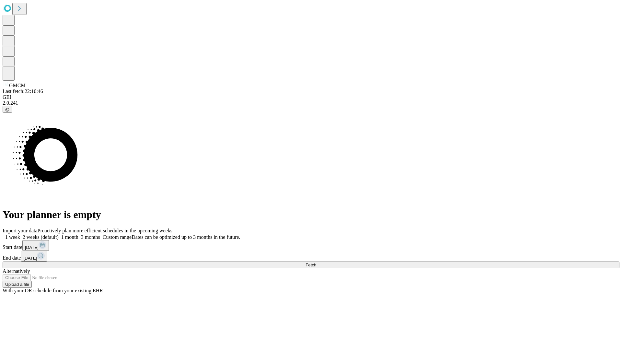  Describe the element at coordinates (16, 271) in the screenshot. I see `span: Alternatively` at that location.